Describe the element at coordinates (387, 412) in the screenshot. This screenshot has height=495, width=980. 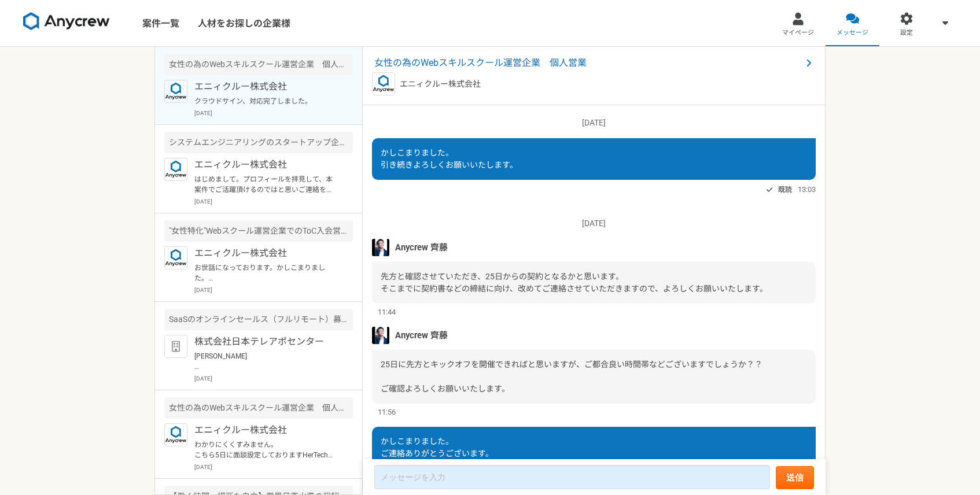
I see `span: 11:56` at that location.